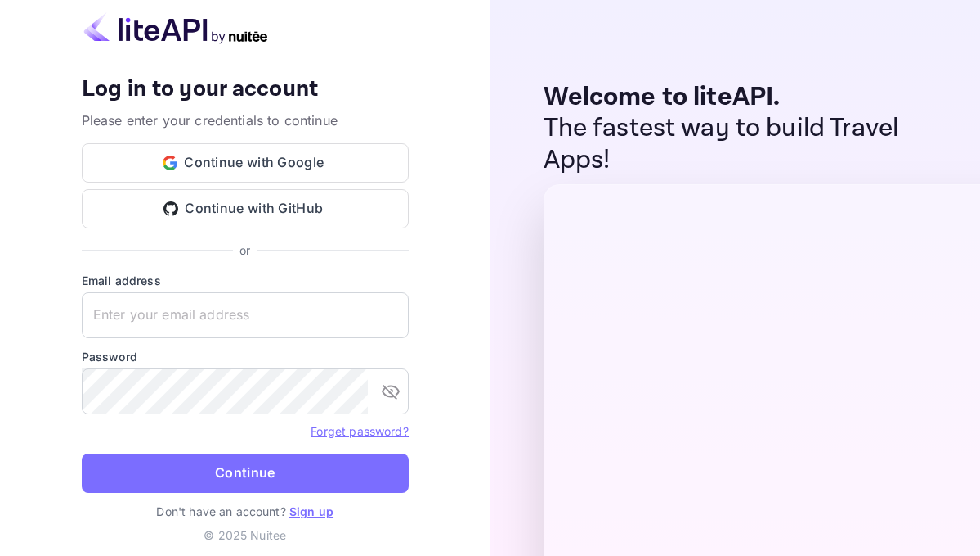 The height and width of the screenshot is (556, 980). I want to click on a: Sign up, so click(312, 511).